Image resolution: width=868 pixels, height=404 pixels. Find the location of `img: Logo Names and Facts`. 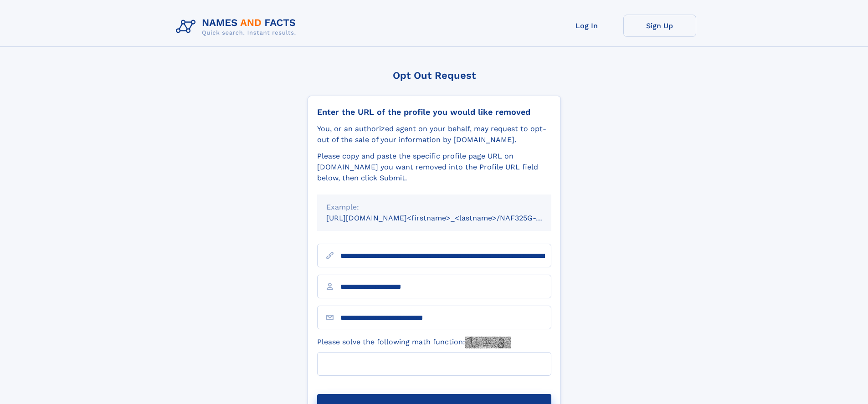

img: Logo Names and Facts is located at coordinates (238, 27).